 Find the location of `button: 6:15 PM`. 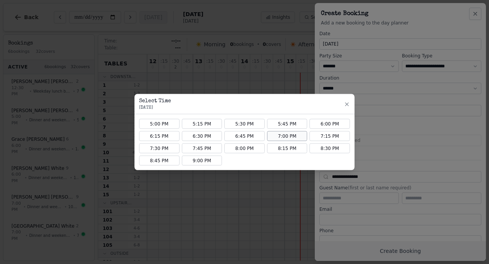

button: 6:15 PM is located at coordinates (159, 136).